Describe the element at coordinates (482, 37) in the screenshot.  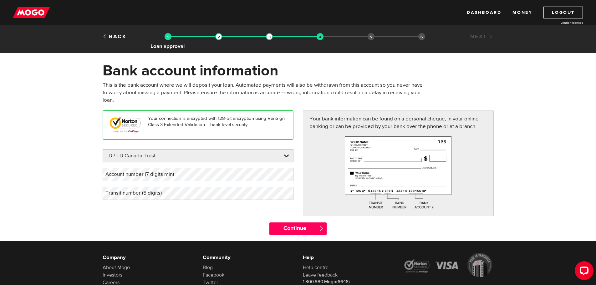
I see `a: Next` at that location.